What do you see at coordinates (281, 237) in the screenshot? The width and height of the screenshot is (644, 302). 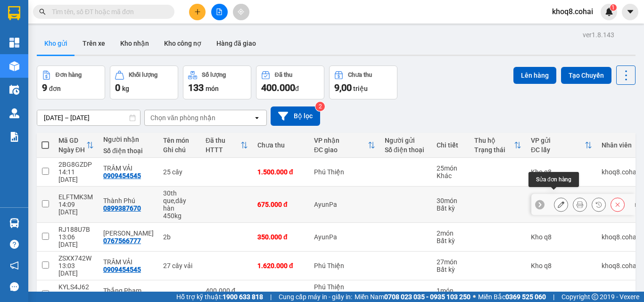 I see `div: 350.000 đ` at bounding box center [281, 237].